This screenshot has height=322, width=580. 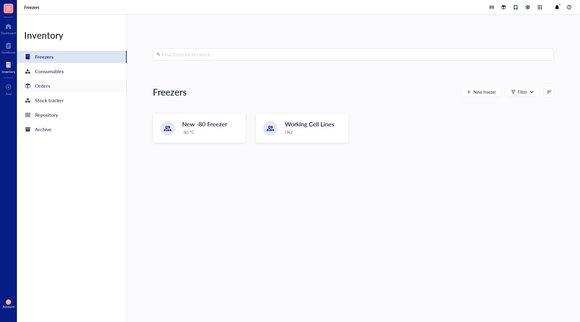 I want to click on a: Notebook, so click(x=8, y=47).